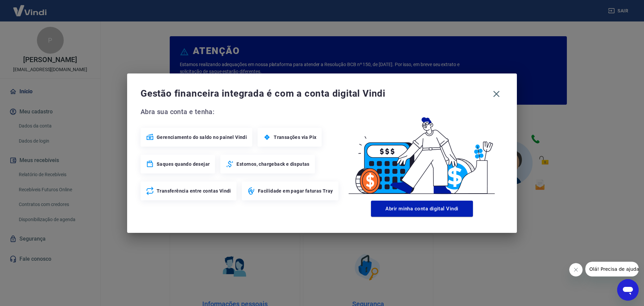 Image resolution: width=644 pixels, height=306 pixels. Describe the element at coordinates (273, 164) in the screenshot. I see `span: Estornos, chargeback e disputas` at that location.